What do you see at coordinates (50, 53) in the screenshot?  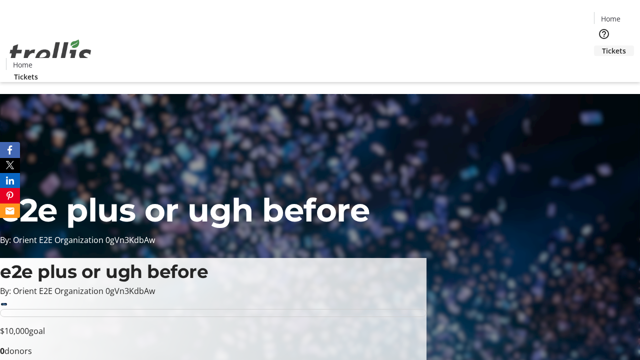 I see `img: Orient E2E Organization 0gVn3KdbAw's Logo` at bounding box center [50, 53].